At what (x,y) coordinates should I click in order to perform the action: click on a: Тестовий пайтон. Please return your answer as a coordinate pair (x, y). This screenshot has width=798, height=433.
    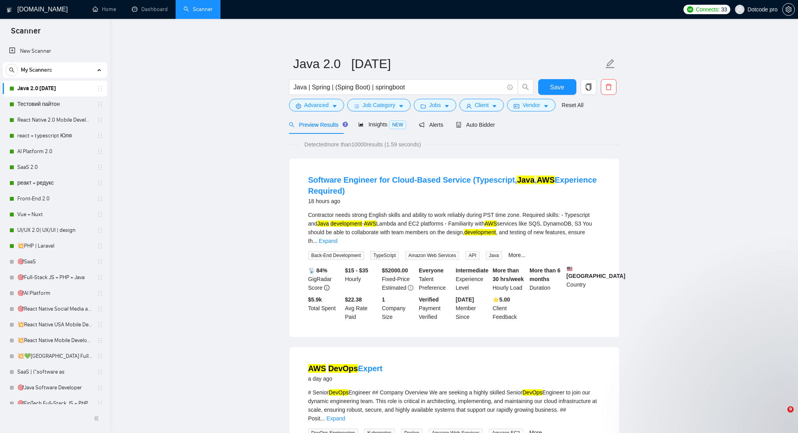
    Looking at the image, I should click on (55, 104).